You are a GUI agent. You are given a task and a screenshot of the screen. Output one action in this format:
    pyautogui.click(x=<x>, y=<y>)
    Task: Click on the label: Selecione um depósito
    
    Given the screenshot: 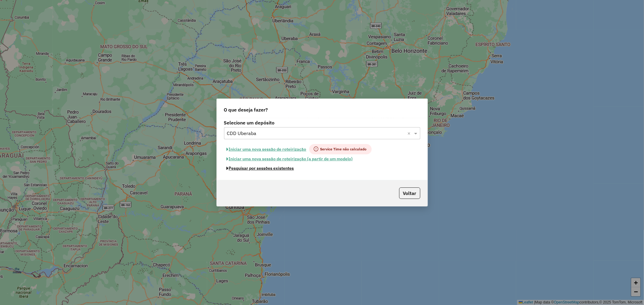 What is the action you would take?
    pyautogui.click(x=322, y=123)
    